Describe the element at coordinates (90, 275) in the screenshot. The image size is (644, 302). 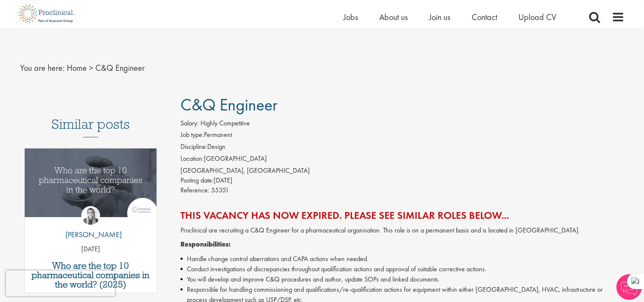
I see `h3: Who are the top 10 pharmaceutical companies in the world? (2025)` at that location.